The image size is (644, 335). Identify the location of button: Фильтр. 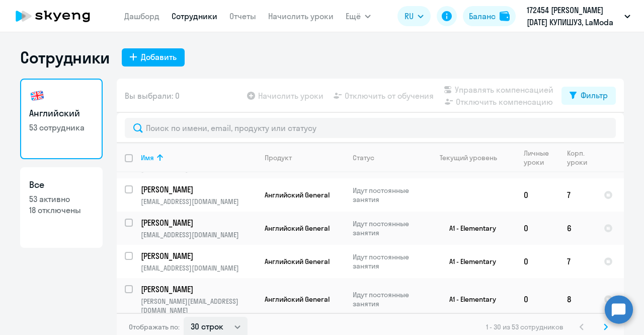
(589, 96).